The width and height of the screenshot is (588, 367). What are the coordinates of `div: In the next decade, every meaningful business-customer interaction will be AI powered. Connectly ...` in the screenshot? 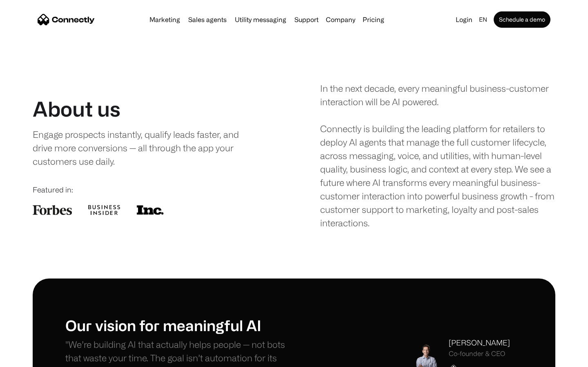 It's located at (438, 155).